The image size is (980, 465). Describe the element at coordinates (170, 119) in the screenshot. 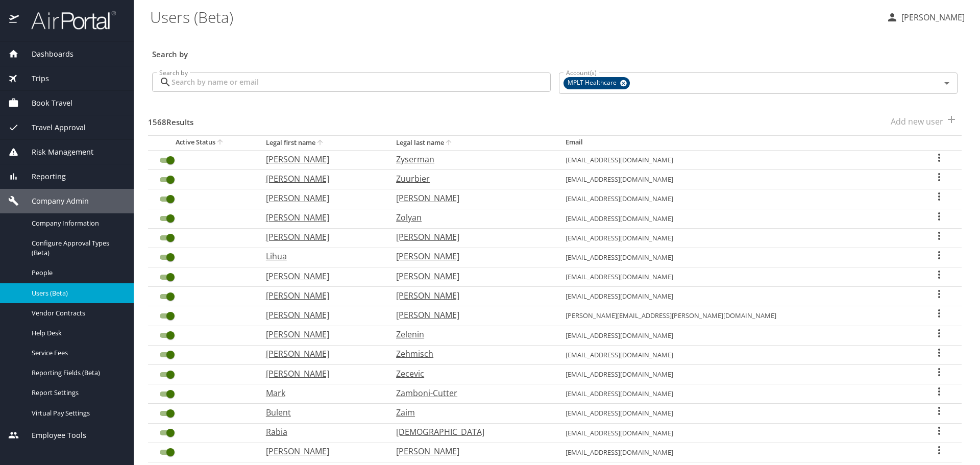

I see `h3: 1568 Results` at that location.